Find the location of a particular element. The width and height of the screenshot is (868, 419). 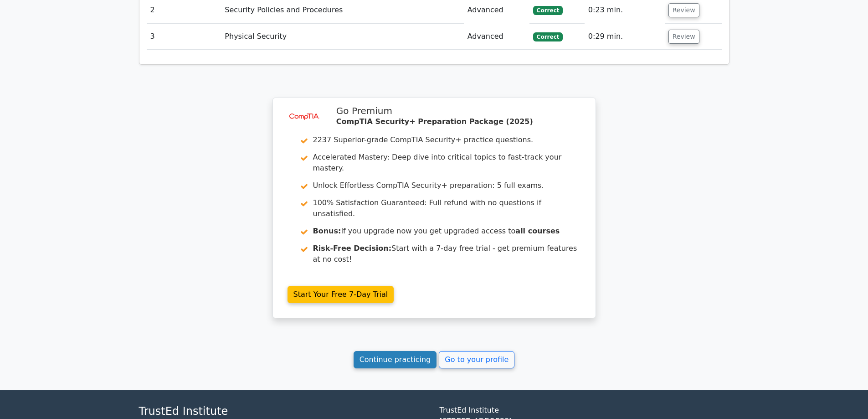

a: Start Your Free 7-Day Trial is located at coordinates (341, 294).